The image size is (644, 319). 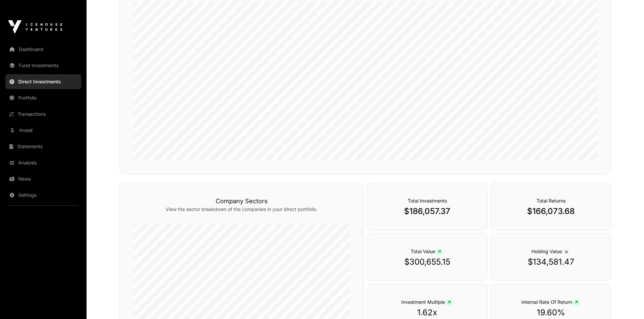 I want to click on a: Analysis, so click(x=44, y=163).